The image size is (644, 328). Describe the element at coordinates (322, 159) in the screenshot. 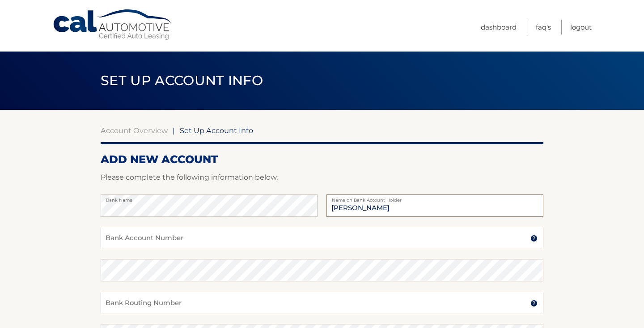

I see `h2: ADD NEW ACCOUNT` at that location.